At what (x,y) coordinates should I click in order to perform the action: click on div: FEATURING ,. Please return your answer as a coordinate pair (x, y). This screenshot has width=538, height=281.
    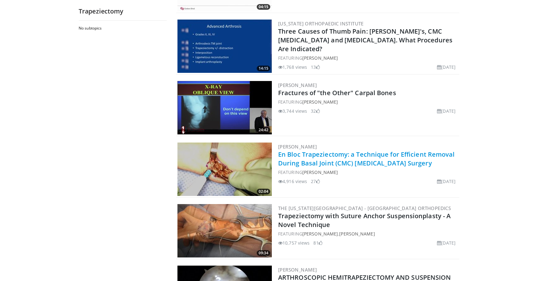
    Looking at the image, I should click on (368, 234).